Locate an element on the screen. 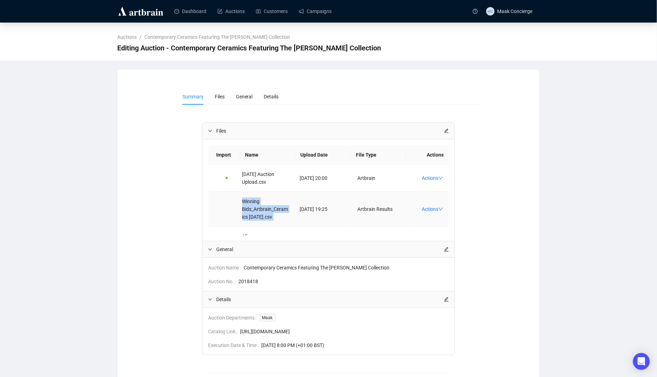 This screenshot has width=657, height=377. span: Maak Concierge is located at coordinates (515, 11).